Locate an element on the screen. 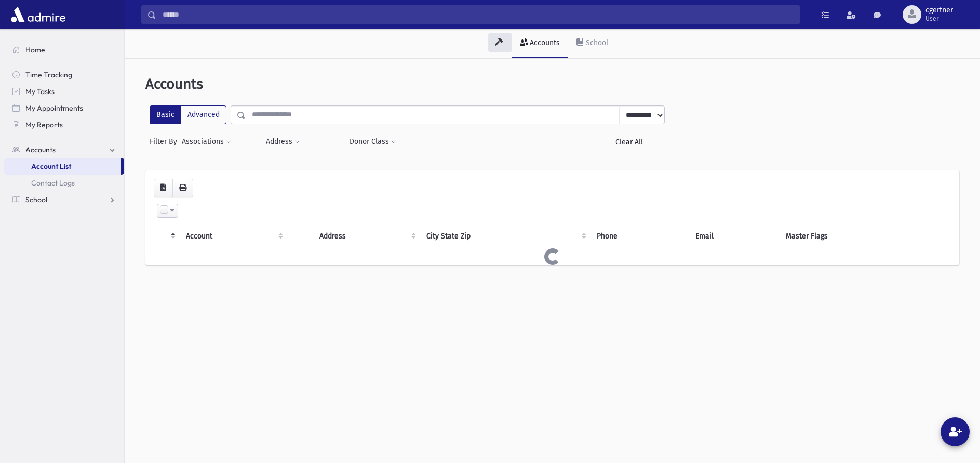  span: Contact Logs is located at coordinates (53, 183).